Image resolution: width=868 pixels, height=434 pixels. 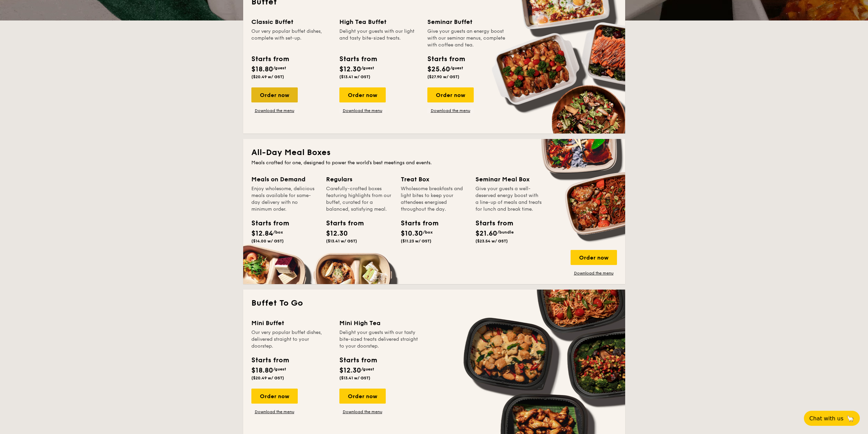 What do you see at coordinates (263, 234) in the screenshot?
I see `span: $12.84` at bounding box center [263, 234].